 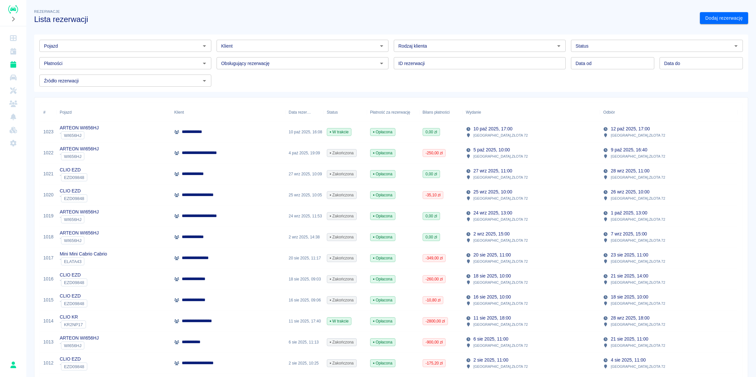 I want to click on a: Dashboard, so click(x=13, y=38).